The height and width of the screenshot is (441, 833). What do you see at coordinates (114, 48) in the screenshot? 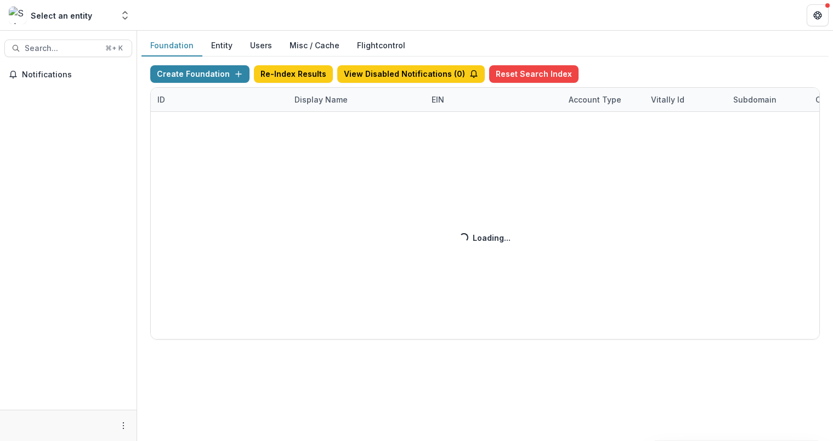
I see `div: ⌘ + K` at bounding box center [114, 48].